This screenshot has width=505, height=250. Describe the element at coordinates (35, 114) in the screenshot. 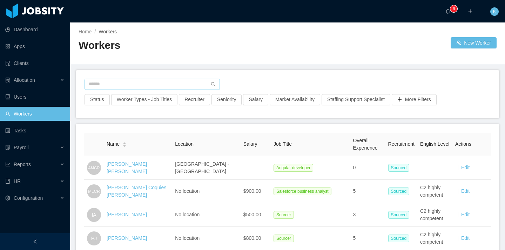

I see `a: icon: userWorkers` at that location.